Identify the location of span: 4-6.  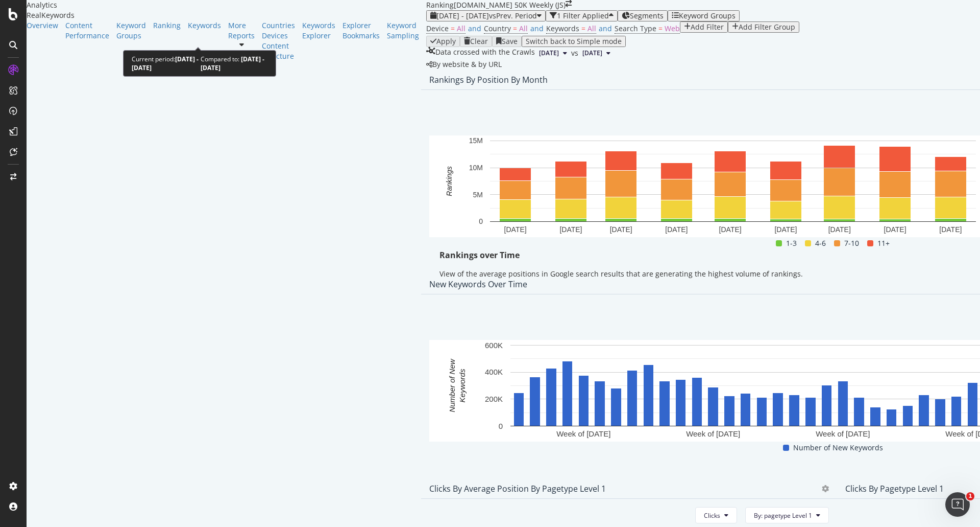
(821, 243).